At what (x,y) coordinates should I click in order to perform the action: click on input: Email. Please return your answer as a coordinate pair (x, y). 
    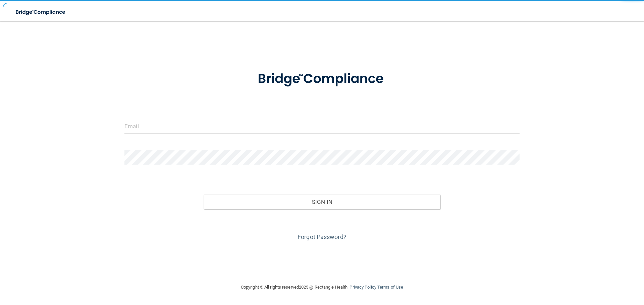
    Looking at the image, I should click on (322, 126).